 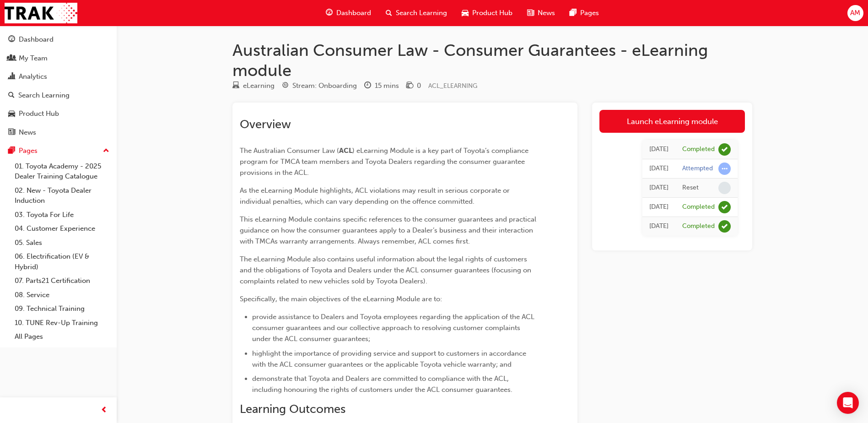 What do you see at coordinates (848, 403) in the screenshot?
I see `div: Open Intercom Messenger` at bounding box center [848, 403].